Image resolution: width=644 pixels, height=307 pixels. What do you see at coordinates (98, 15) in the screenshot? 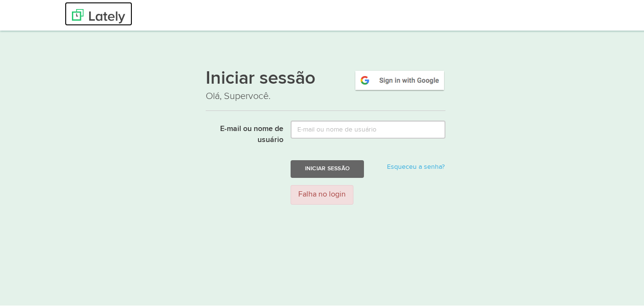
I see `img: Ultimamente` at bounding box center [98, 15].